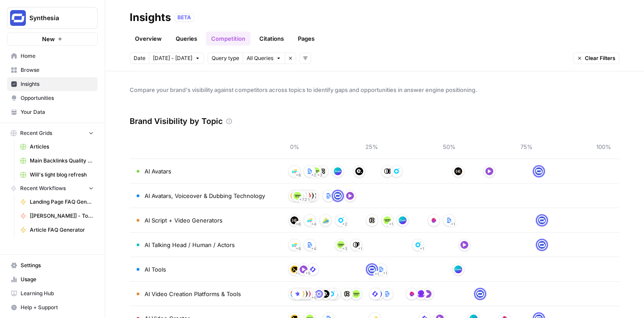 This screenshot has width=644, height=318. What do you see at coordinates (52, 56) in the screenshot?
I see `a: Home` at bounding box center [52, 56].